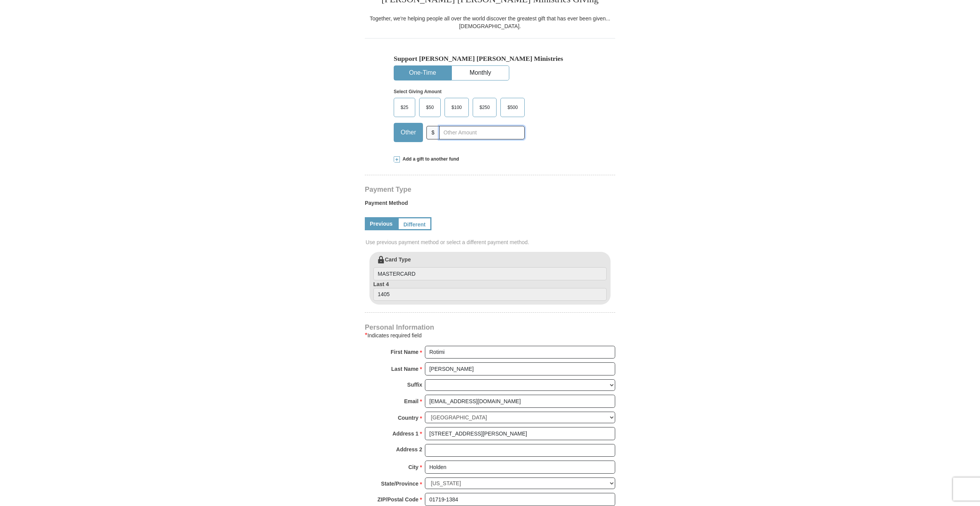  I want to click on strong: First Name, so click(404, 352).